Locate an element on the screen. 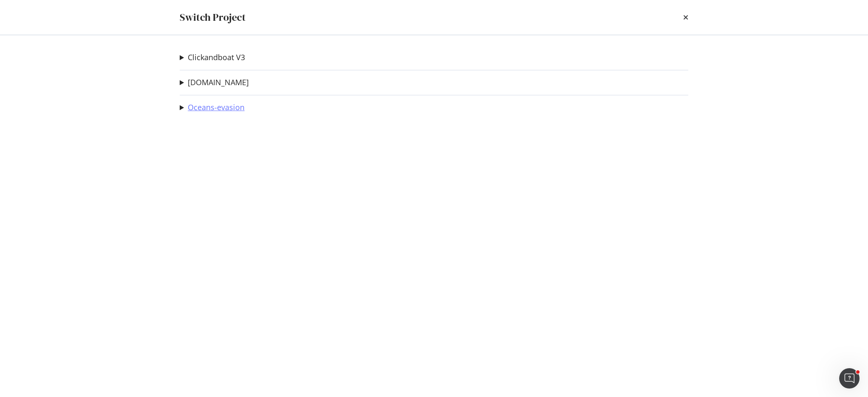  a: Clickandboat V3 is located at coordinates (216, 57).